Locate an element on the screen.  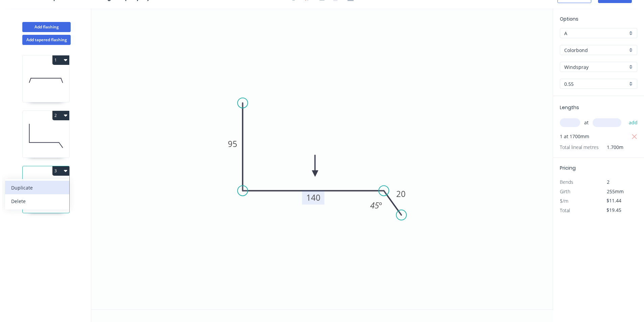
tspan: 45 is located at coordinates (375, 205).